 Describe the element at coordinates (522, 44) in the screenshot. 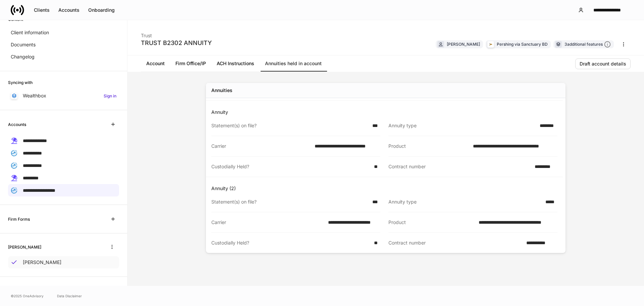

I see `div: Pershing via Sanctuary BD` at that location.